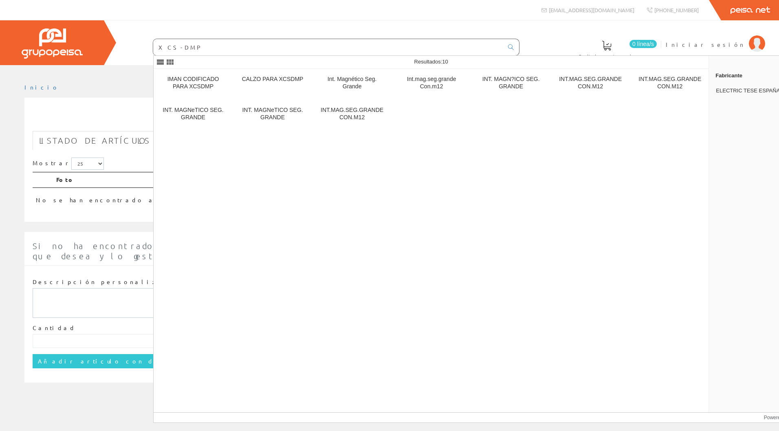 Image resolution: width=779 pixels, height=431 pixels. What do you see at coordinates (387, 251) in the screenshot?
I see `span: Si no ha encontrado algún artículo en nuestro catálogo introduzca aquí la cantidad y la descripci...` at bounding box center [387, 251].